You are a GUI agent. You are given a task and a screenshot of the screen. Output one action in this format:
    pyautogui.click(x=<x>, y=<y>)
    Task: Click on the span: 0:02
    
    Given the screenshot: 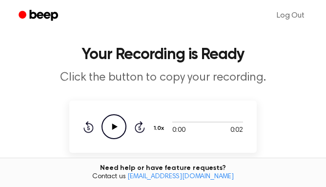 What is the action you would take?
    pyautogui.click(x=237, y=130)
    